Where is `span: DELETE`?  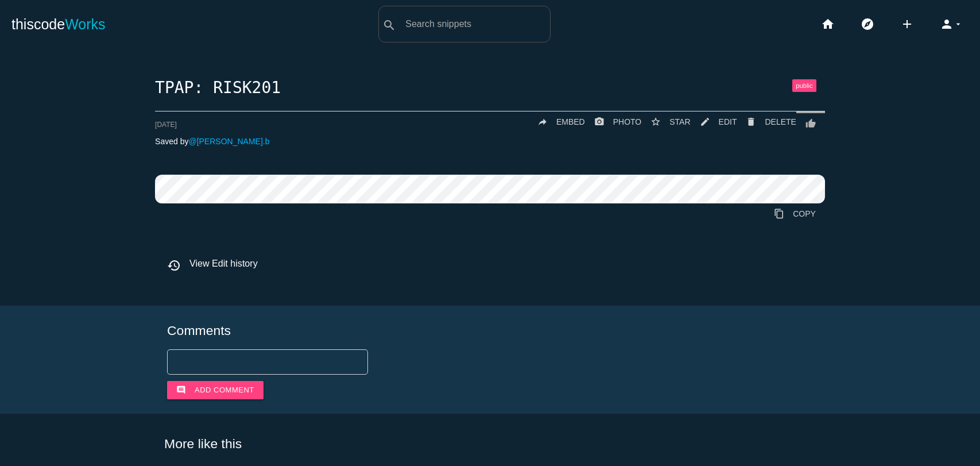 span: DELETE is located at coordinates (780, 122).